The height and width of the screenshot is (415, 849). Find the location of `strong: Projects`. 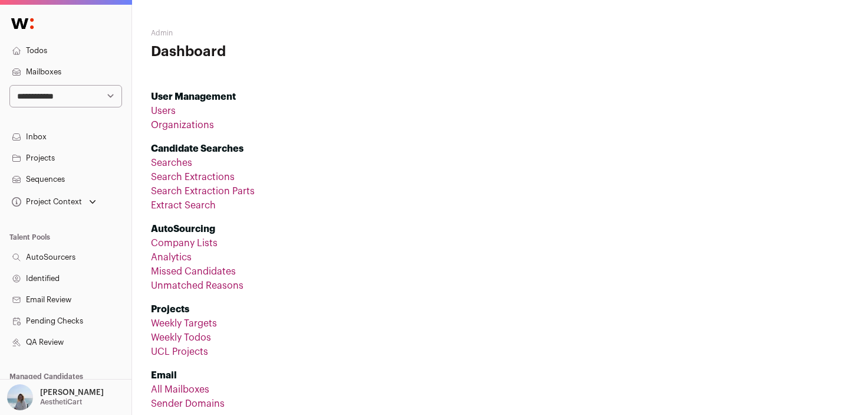

strong: Projects is located at coordinates (170, 309).